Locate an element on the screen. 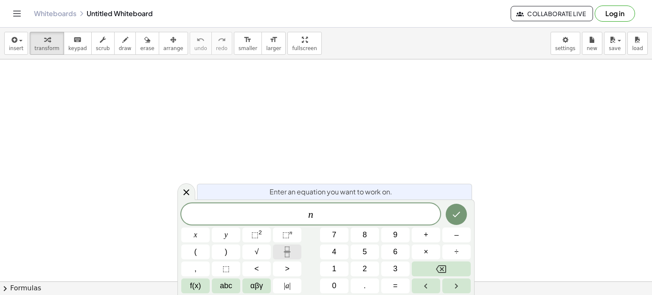  span: arrange is located at coordinates (173, 48).